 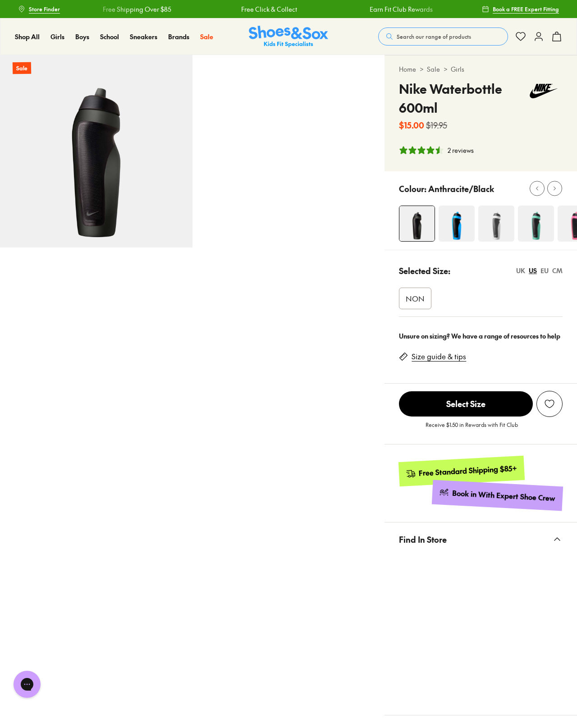 What do you see at coordinates (465, 404) in the screenshot?
I see `button: Select Size` at bounding box center [465, 404].